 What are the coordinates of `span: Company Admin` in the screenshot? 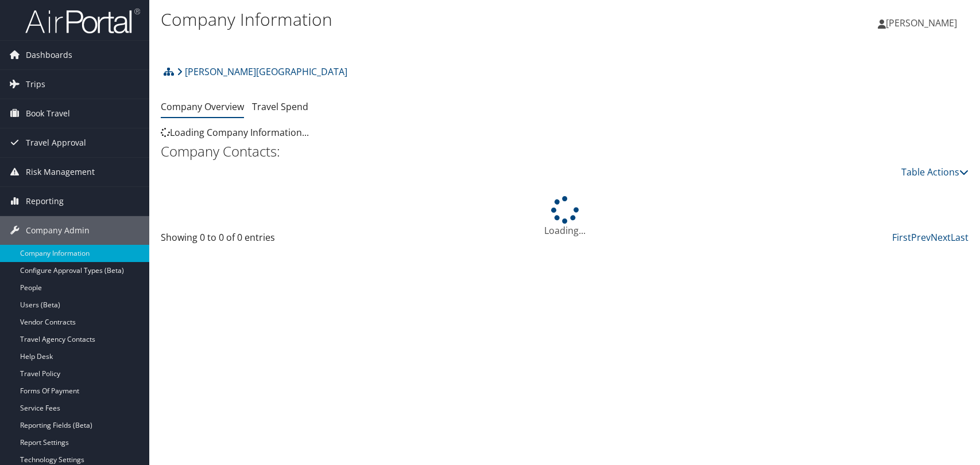 It's located at (58, 231).